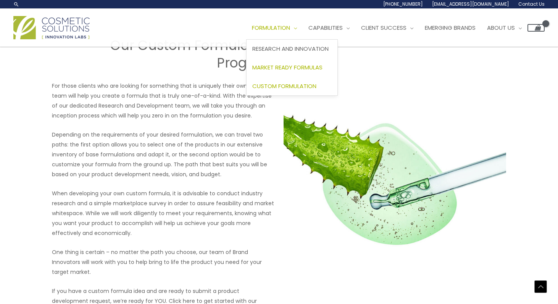 Image resolution: width=558 pixels, height=304 pixels. I want to click on span: Formulation, so click(271, 27).